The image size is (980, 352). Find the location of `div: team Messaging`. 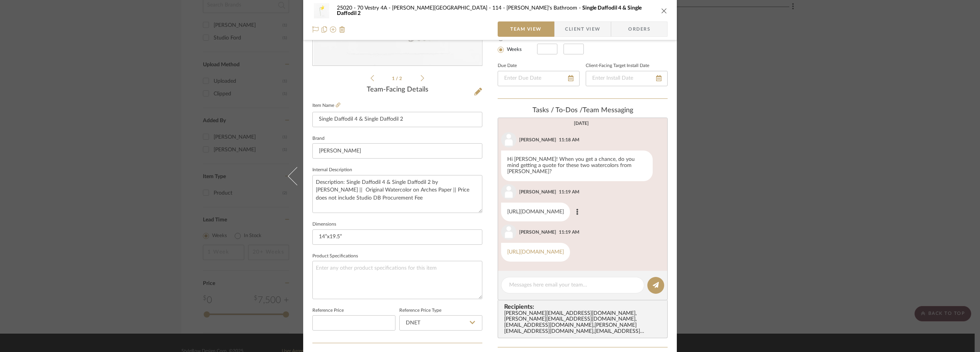

div: team Messaging is located at coordinates (583, 110).